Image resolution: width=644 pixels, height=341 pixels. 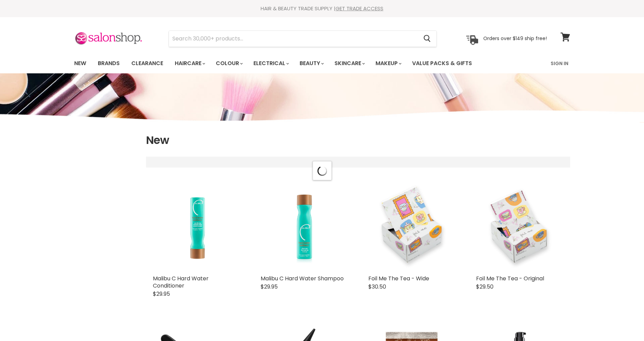 What do you see at coordinates (350, 63) in the screenshot?
I see `a: Skincare` at bounding box center [350, 63].